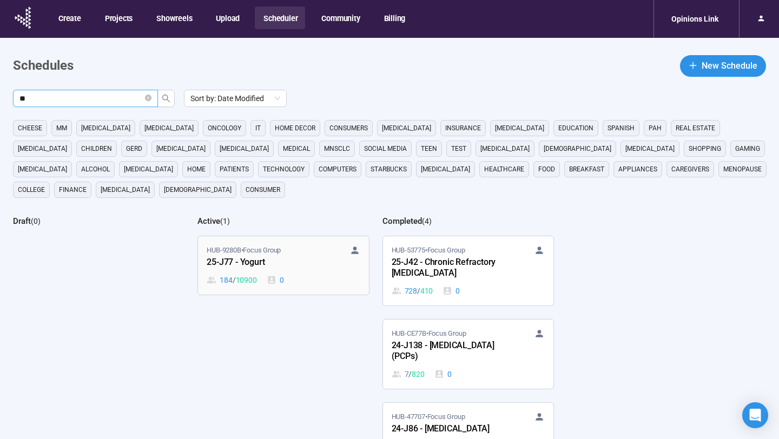  I want to click on button: Showreels, so click(174, 18).